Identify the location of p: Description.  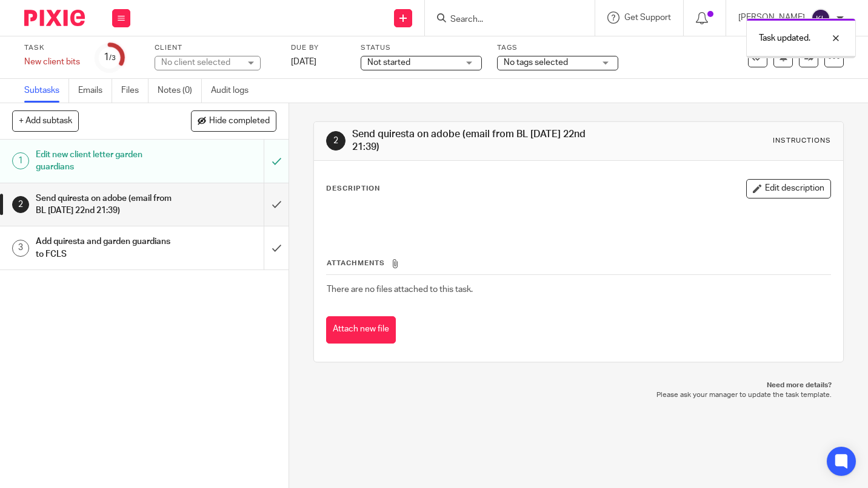
(353, 189).